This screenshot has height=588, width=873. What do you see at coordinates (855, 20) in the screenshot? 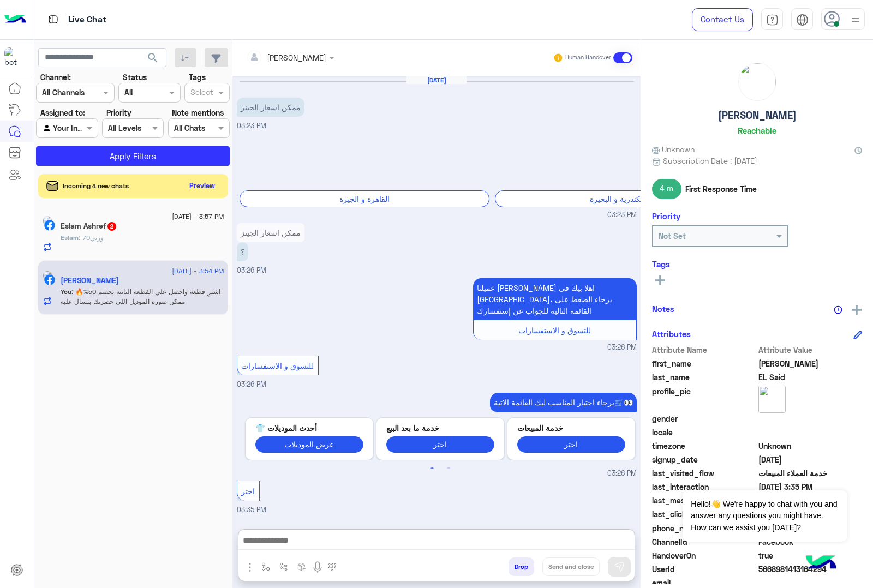
I see `img: profile` at bounding box center [855, 20].